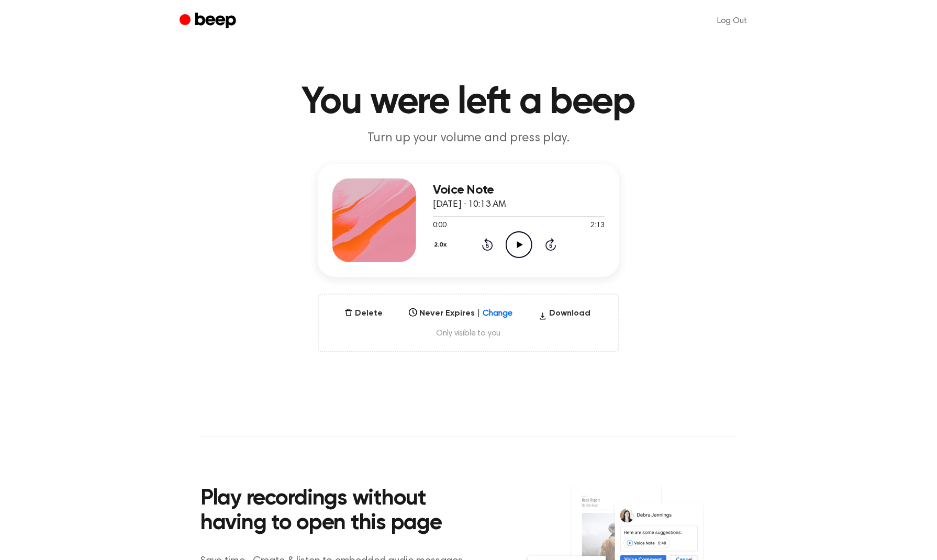 This screenshot has height=560, width=937. What do you see at coordinates (209, 21) in the screenshot?
I see `a: Beep` at bounding box center [209, 21].